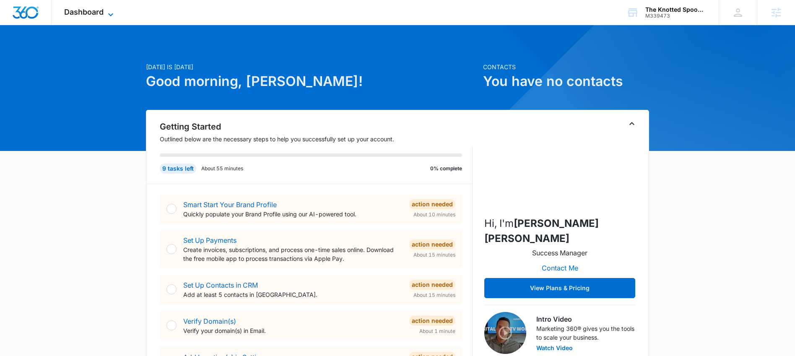 The height and width of the screenshot is (356, 795). I want to click on div: 9 tasks left, so click(178, 169).